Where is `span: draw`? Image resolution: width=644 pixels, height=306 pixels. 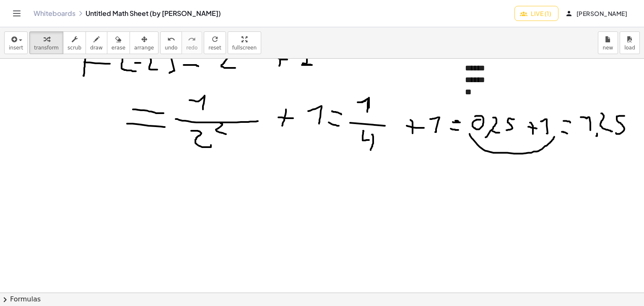 span: draw is located at coordinates (97, 48).